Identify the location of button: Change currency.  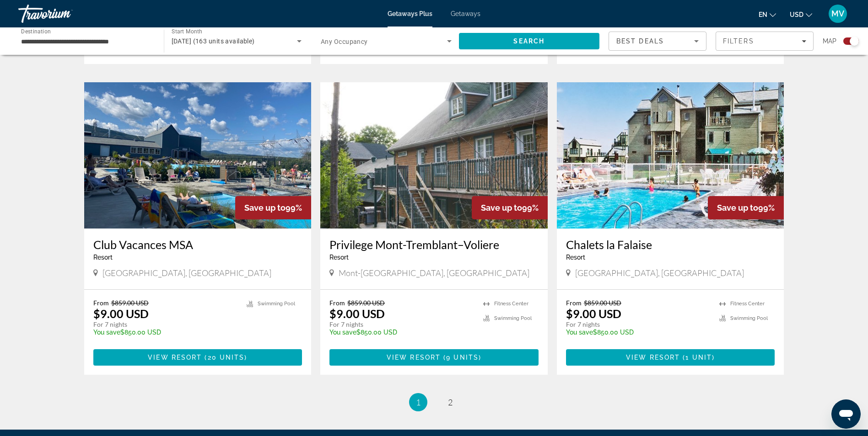
(801, 14).